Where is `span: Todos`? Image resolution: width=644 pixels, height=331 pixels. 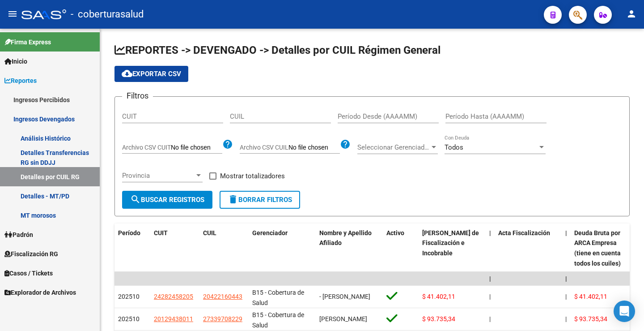
span: Todos is located at coordinates (454, 147).